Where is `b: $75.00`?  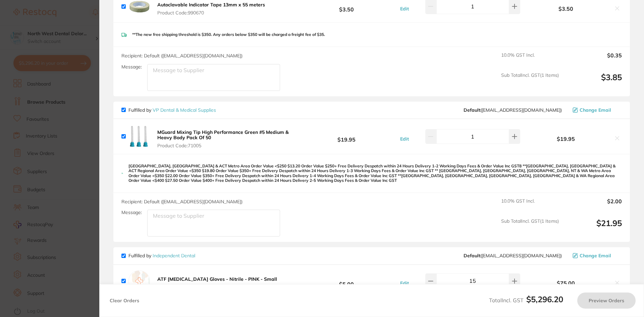
b: $75.00 is located at coordinates (566, 283).